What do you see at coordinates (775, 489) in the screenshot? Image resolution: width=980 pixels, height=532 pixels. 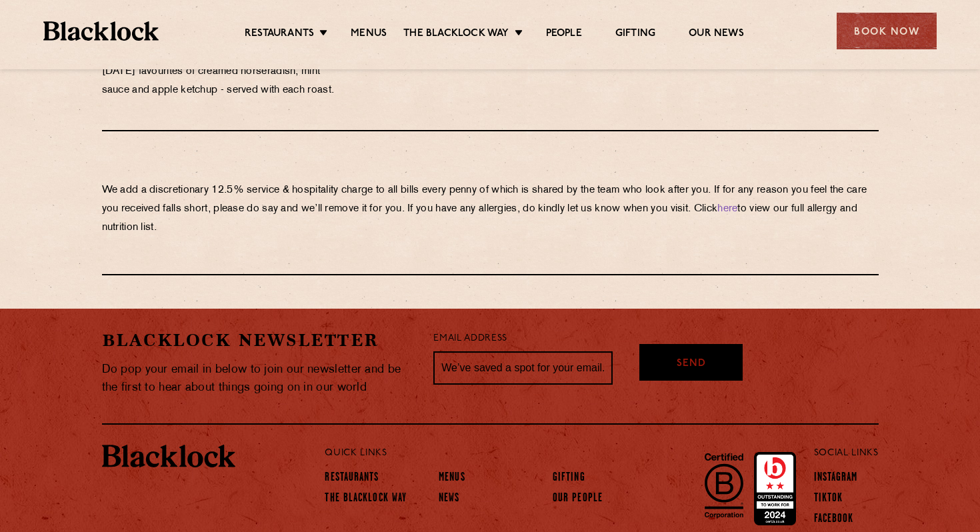 I see `img: Accred_2023_2star.png` at bounding box center [775, 489].